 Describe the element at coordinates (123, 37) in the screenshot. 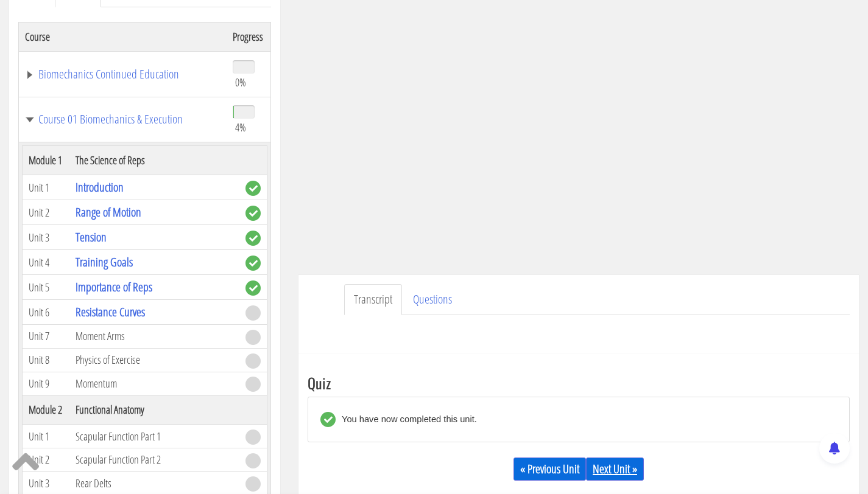

I see `th: Course` at that location.